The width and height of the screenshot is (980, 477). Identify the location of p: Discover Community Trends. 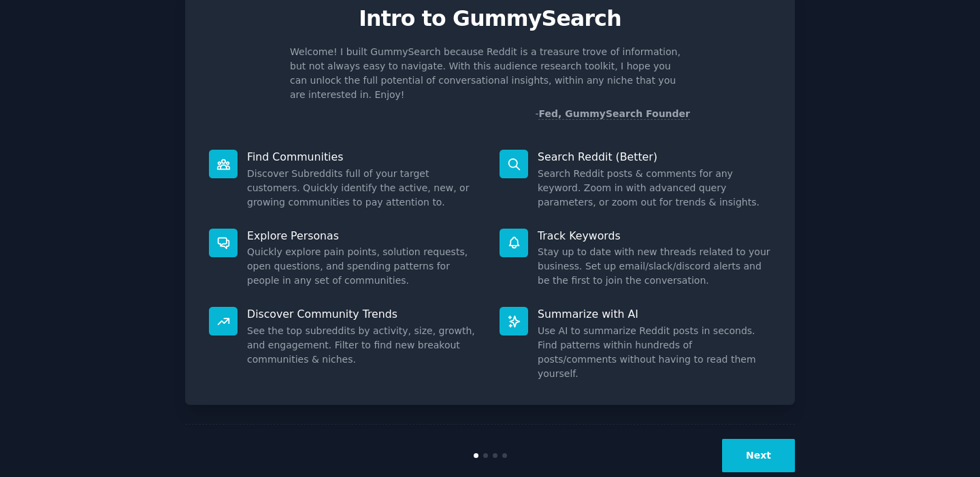
(363, 314).